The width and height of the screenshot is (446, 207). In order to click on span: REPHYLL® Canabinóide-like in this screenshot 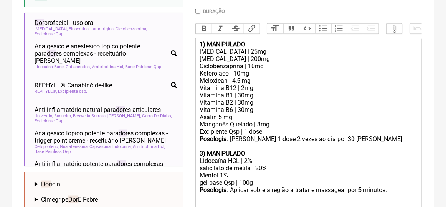, I will do `click(73, 85)`.